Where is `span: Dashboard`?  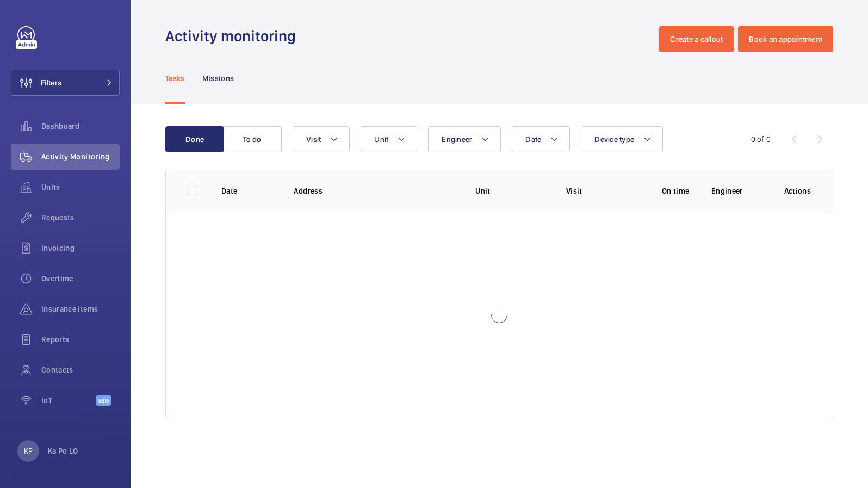 span: Dashboard is located at coordinates (80, 126).